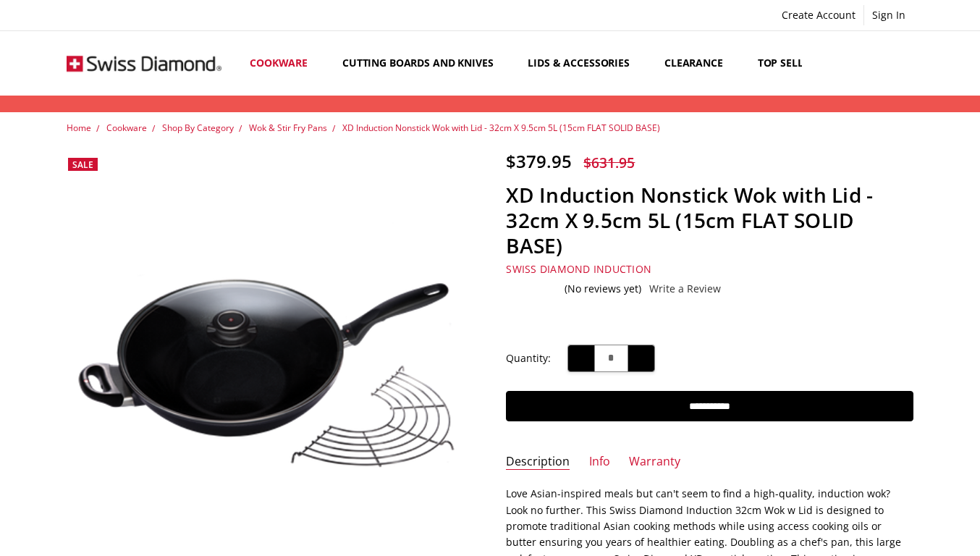 The height and width of the screenshot is (556, 980). What do you see at coordinates (579, 268) in the screenshot?
I see `span: Swiss Diamond Induction` at bounding box center [579, 268].